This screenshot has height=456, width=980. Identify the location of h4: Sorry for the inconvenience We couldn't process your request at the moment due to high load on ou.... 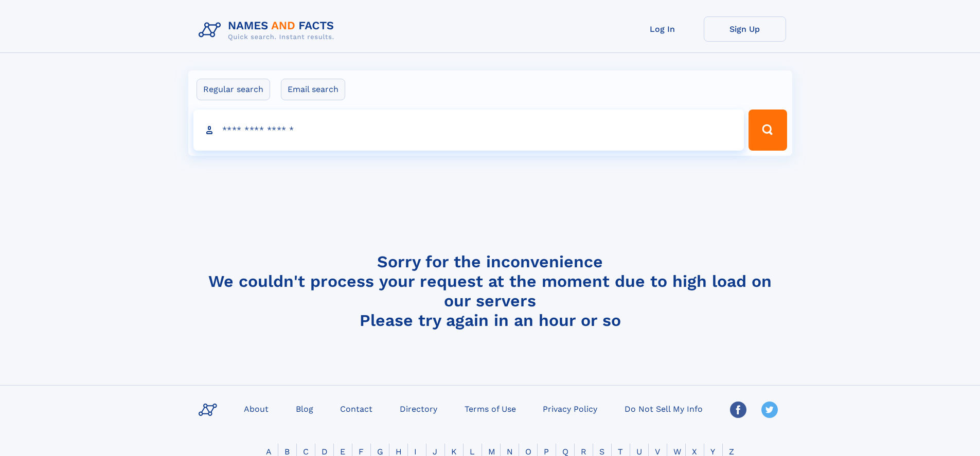
(490, 291).